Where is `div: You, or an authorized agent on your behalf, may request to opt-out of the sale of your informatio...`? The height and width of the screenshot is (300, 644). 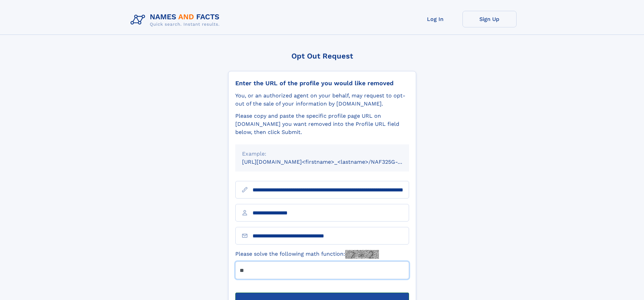
div: You, or an authorized agent on your behalf, may request to opt-out of the sale of your informatio... is located at coordinates (322, 100).